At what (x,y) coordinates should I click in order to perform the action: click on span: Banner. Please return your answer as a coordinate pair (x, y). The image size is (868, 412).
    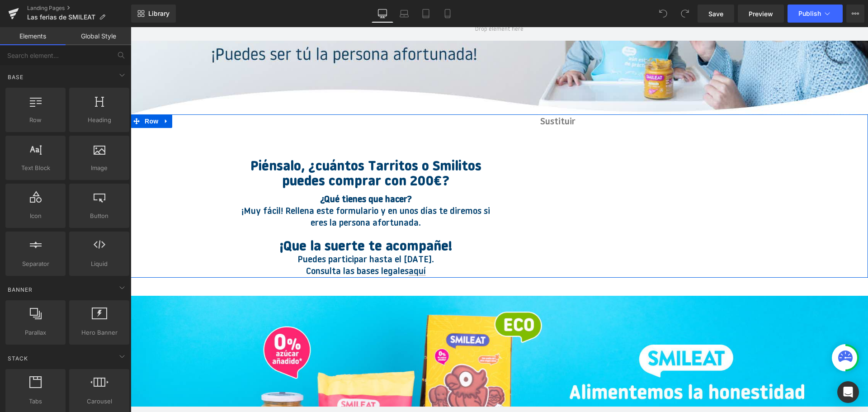
    Looking at the image, I should click on (20, 289).